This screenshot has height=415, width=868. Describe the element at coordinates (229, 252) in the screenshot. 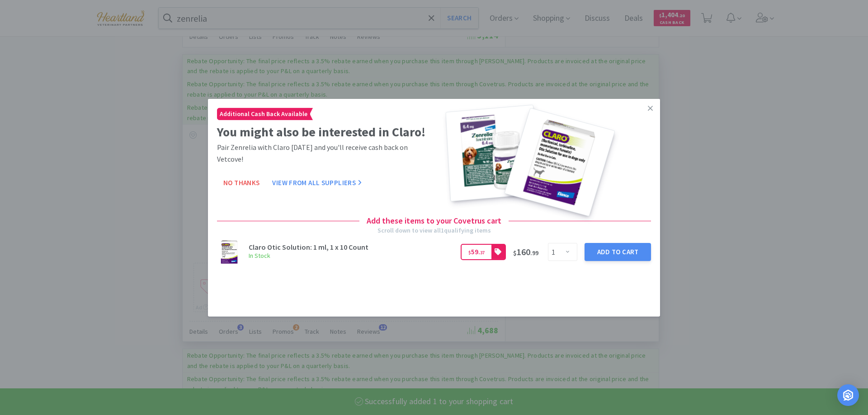

I see `img: 7a8ee90ef27945ae8b7e8f937fea4155.png` at that location.